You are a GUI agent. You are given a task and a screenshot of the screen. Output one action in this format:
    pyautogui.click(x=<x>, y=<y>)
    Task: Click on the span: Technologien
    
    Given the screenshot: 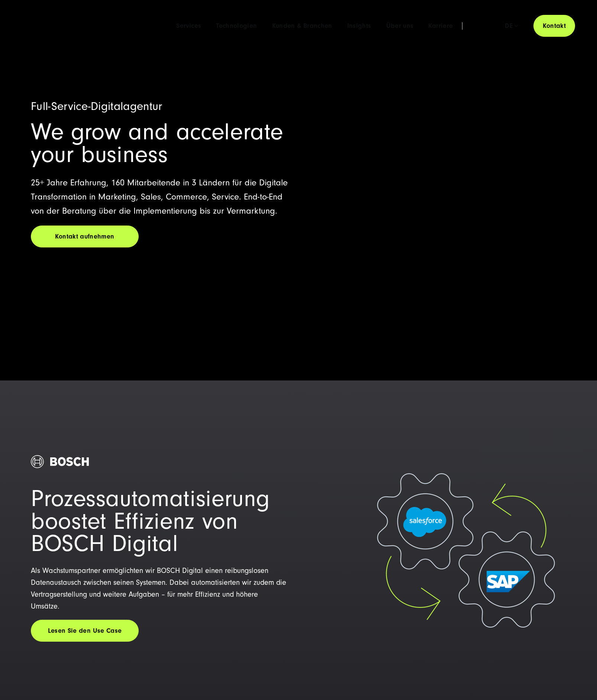 What is the action you would take?
    pyautogui.click(x=236, y=26)
    